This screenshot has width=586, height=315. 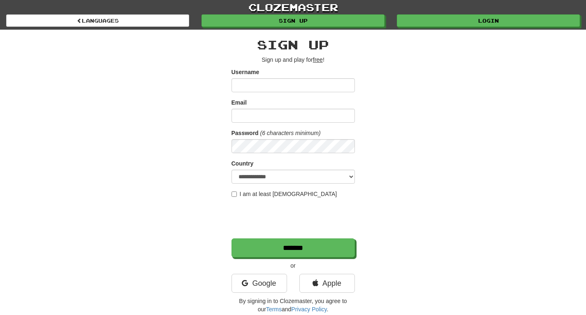 What do you see at coordinates (239, 102) in the screenshot?
I see `label: Email` at bounding box center [239, 102].